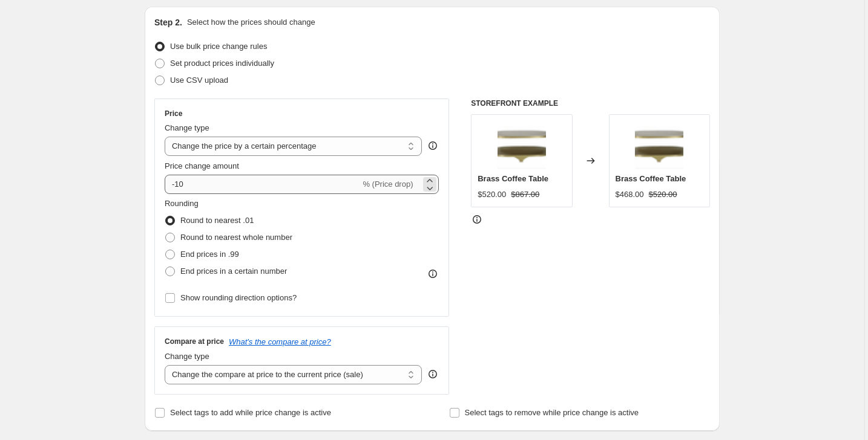 The height and width of the screenshot is (440, 868). I want to click on div: $468.00, so click(630, 195).